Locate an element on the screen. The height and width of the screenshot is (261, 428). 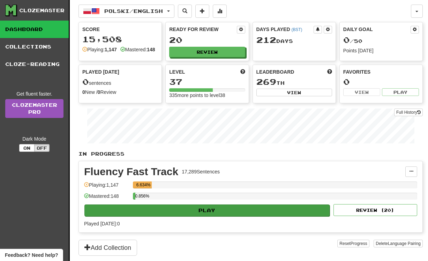
div: Playing: is located at coordinates (99, 50).